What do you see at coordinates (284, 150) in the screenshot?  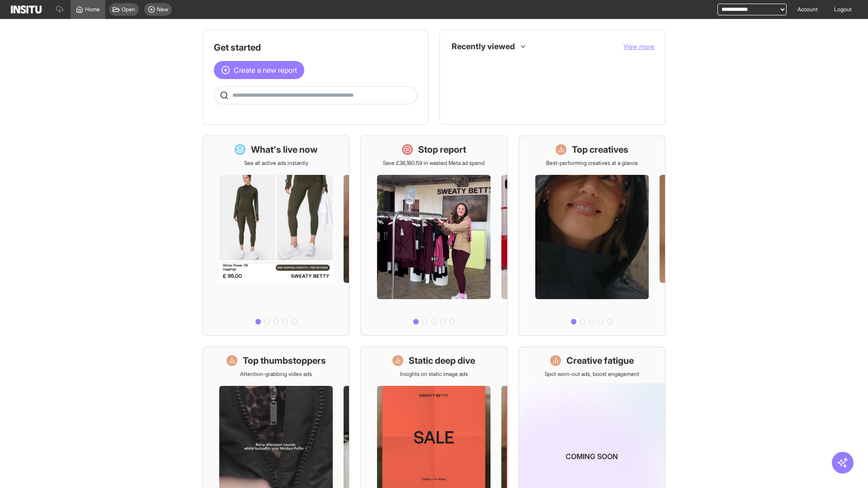 I see `h1: What's live now` at bounding box center [284, 150].